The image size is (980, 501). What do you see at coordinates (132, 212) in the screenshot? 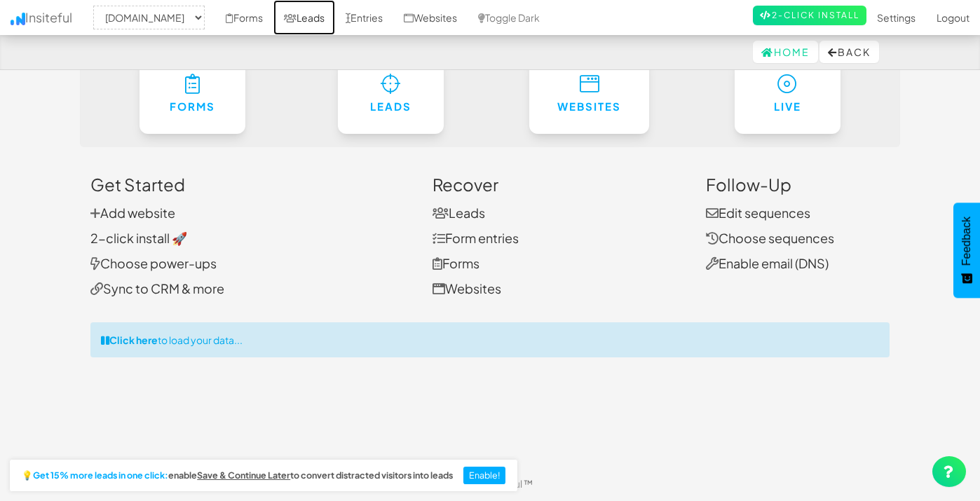
I see `a: Add website` at bounding box center [132, 212].